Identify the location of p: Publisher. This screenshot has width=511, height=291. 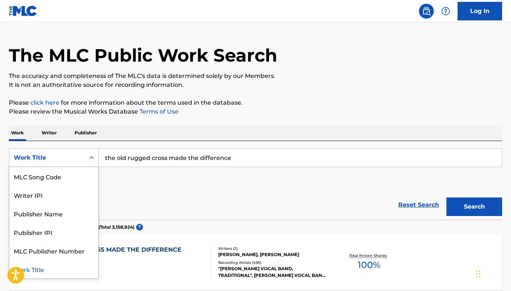
(86, 133).